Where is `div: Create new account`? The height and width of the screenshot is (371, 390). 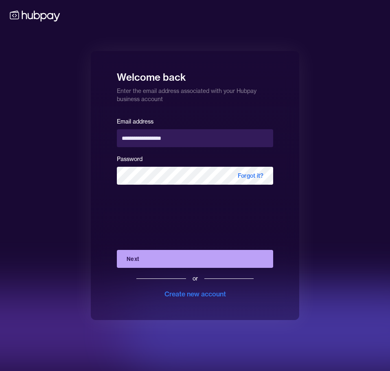
div: Create new account is located at coordinates (195, 294).